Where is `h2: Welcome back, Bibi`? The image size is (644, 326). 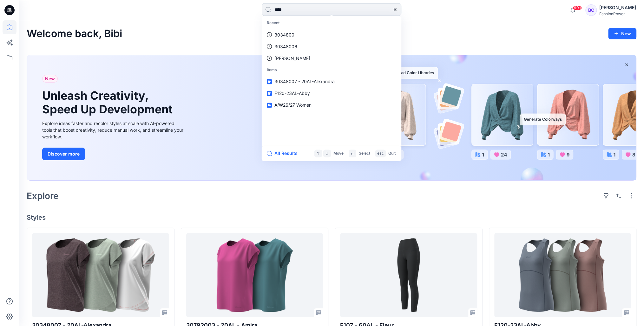 h2: Welcome back, Bibi is located at coordinates (74, 33).